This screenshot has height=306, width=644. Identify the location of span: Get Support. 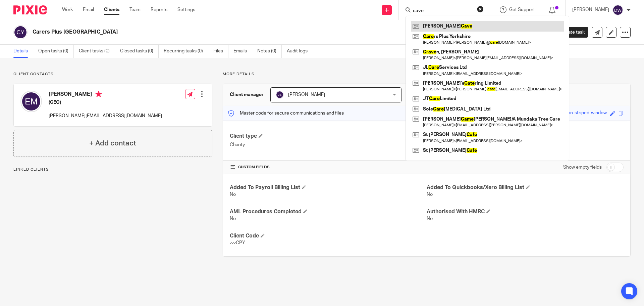
(522, 10).